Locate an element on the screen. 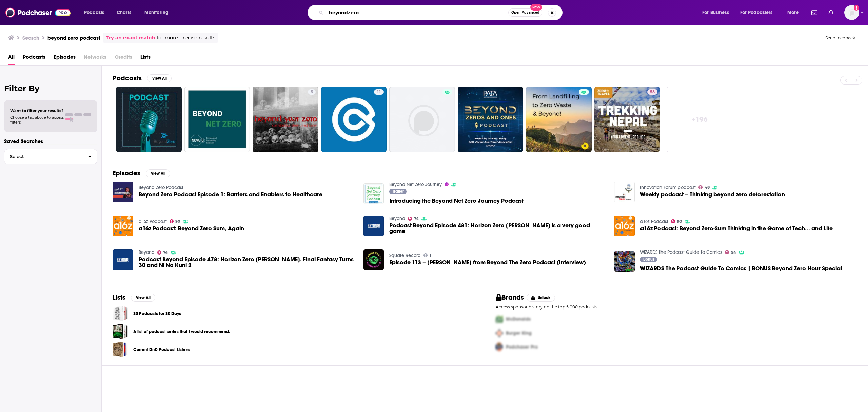 The image size is (868, 412). a: EpisodesView All is located at coordinates (141, 173).